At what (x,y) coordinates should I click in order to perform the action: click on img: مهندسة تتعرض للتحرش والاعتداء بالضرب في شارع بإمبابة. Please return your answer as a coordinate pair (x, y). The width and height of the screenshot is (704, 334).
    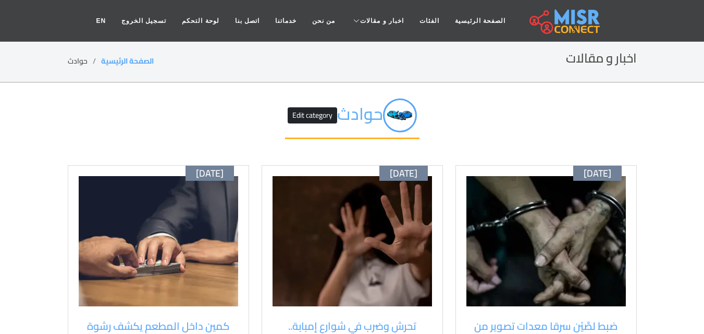
    Looking at the image, I should click on (352, 241).